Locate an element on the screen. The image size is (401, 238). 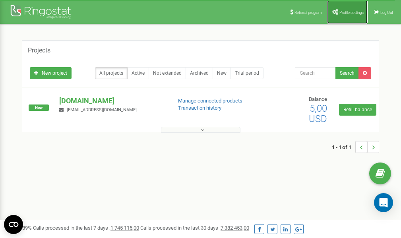
span: 1 - 1 of 1 is located at coordinates (343, 147).